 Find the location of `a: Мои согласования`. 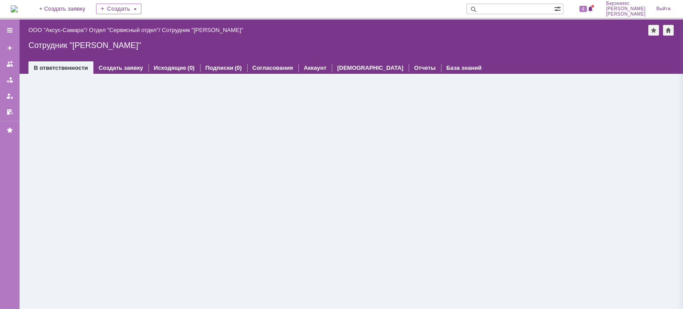

a: Мои согласования is located at coordinates (10, 112).